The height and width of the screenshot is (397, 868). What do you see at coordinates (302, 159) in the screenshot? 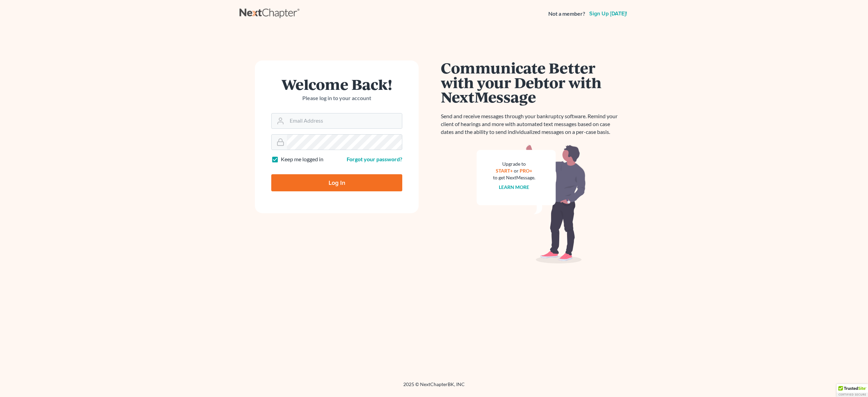
I see `label: Keep me logged in` at bounding box center [302, 159].